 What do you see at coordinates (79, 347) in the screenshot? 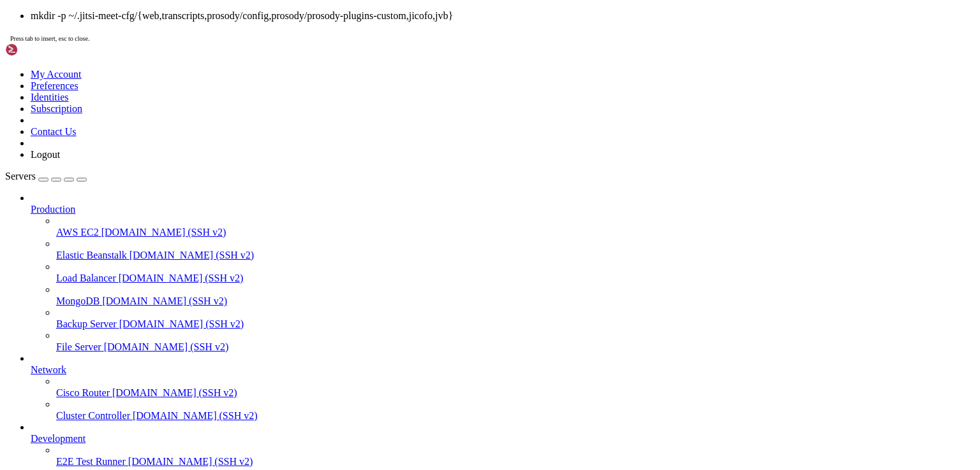
I see `span: File Server` at bounding box center [79, 347].